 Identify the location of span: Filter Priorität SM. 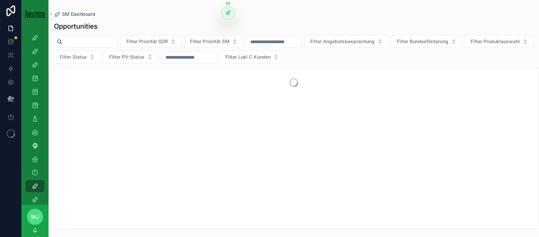
(210, 41).